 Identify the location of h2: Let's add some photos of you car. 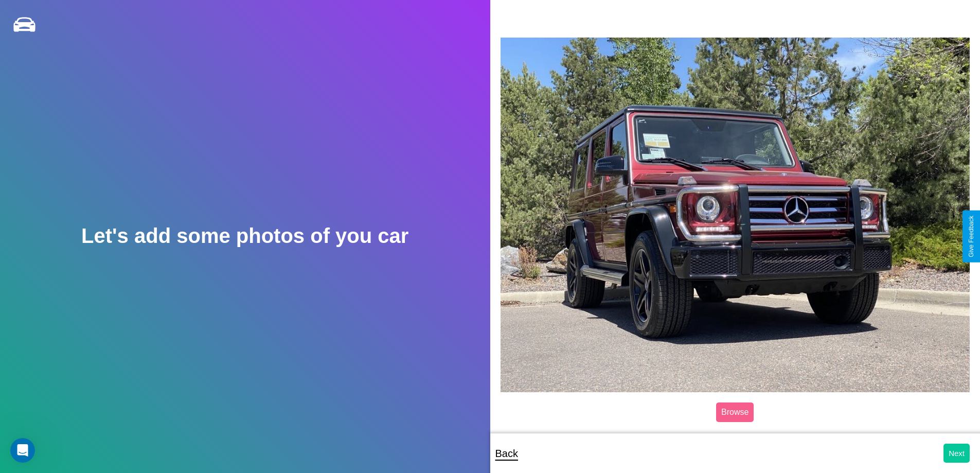
(245, 235).